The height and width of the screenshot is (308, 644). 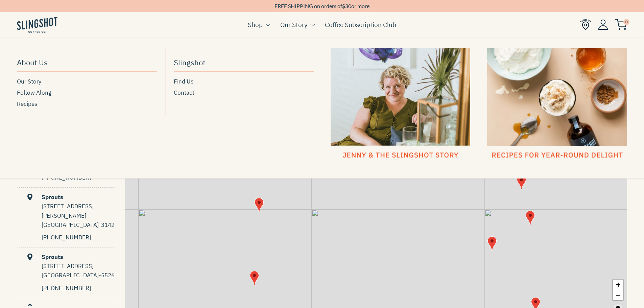 I want to click on a: Slingshot, so click(x=244, y=63).